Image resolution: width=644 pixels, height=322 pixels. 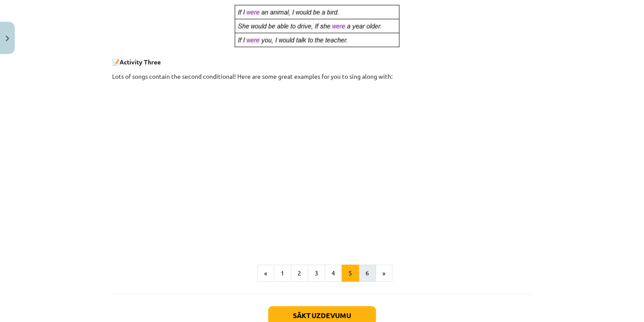 What do you see at coordinates (140, 62) in the screenshot?
I see `strong: Activity Three` at bounding box center [140, 62].